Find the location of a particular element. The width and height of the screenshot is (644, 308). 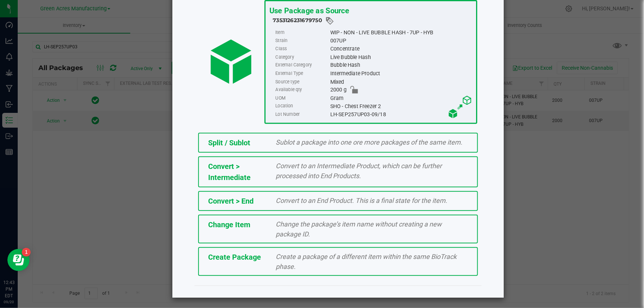

label: Category is located at coordinates (302, 57).